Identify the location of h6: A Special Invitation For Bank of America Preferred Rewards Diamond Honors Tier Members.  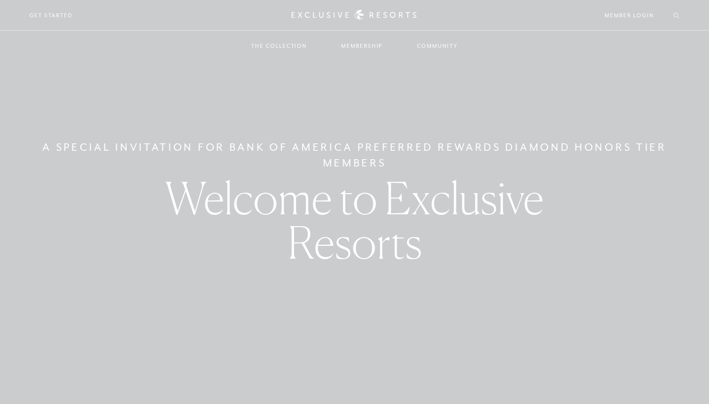
(354, 155).